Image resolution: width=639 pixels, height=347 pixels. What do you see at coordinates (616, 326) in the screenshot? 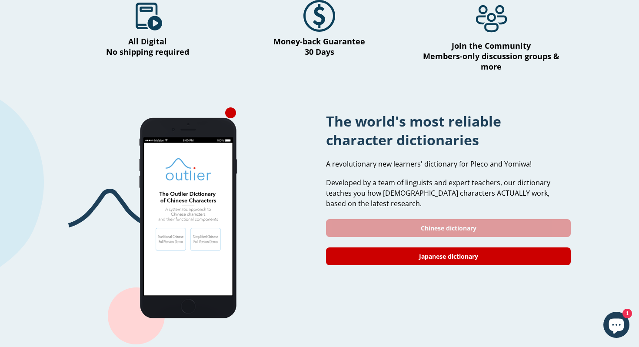
I see `inbox-online-store-chat: Shopify online store chat` at bounding box center [616, 326].